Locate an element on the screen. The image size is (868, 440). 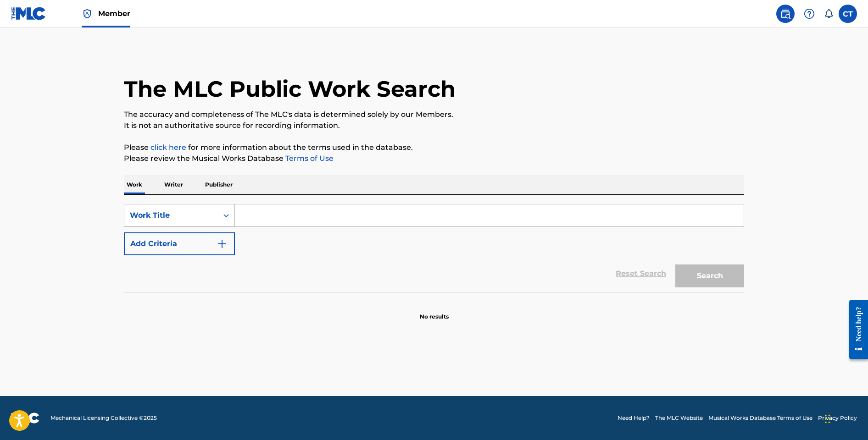
img: Top Rightsholder is located at coordinates (87, 14).